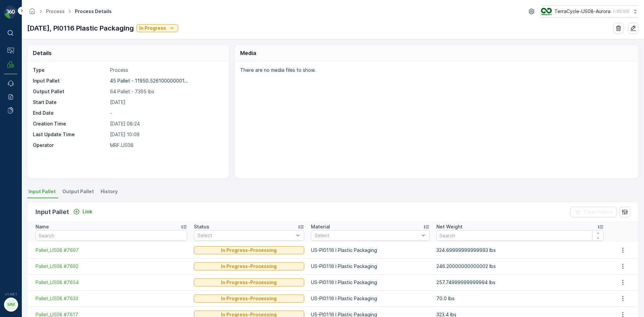  Describe the element at coordinates (11, 305) in the screenshot. I see `button: MM` at that location.